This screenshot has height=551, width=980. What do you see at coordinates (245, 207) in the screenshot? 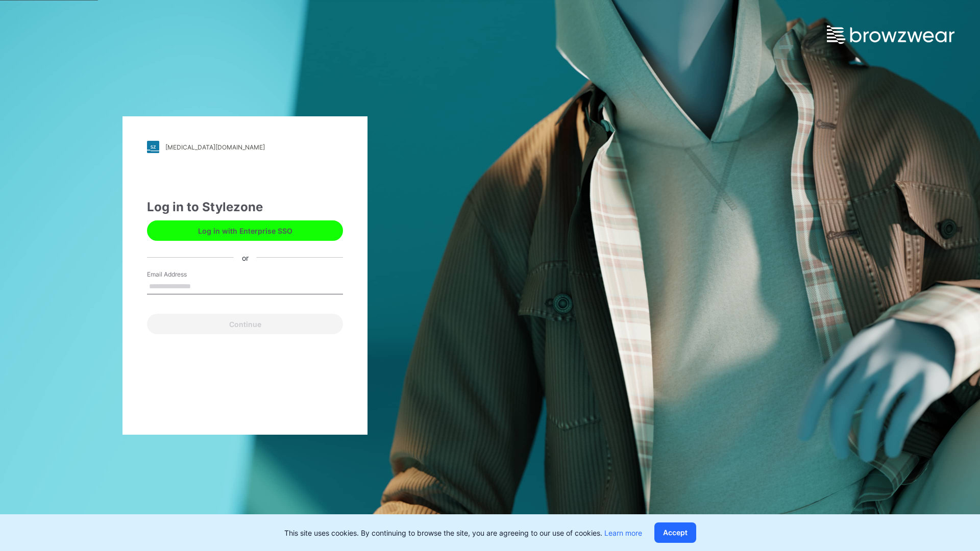
I see `div: Log in to Stylezone` at bounding box center [245, 207].